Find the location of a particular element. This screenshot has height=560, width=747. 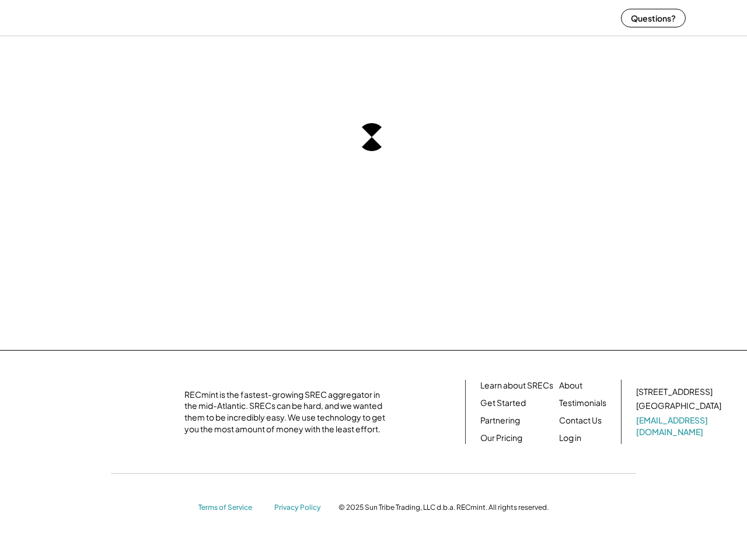

a: Learn about SRECs is located at coordinates (516, 386).